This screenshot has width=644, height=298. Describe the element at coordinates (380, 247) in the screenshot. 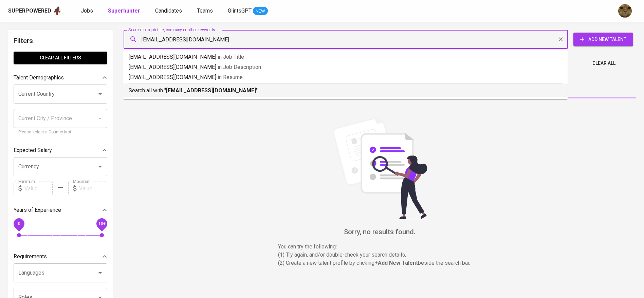

I see `p: You can try the following :` at that location.